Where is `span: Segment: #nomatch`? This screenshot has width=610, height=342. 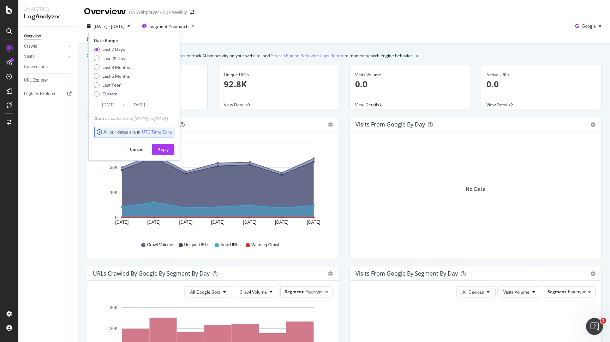 span: Segment: #nomatch is located at coordinates (169, 26).